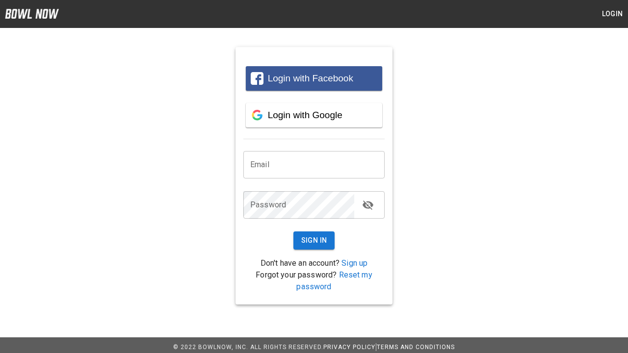  What do you see at coordinates (612, 14) in the screenshot?
I see `button: Login` at bounding box center [612, 14].